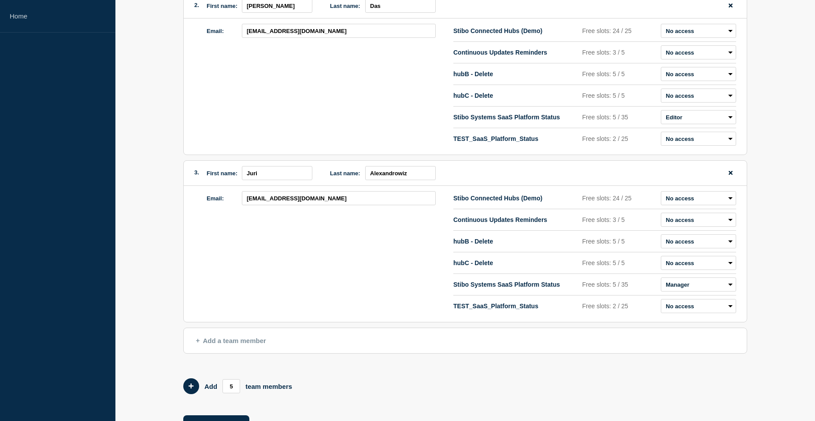  I want to click on button: Add a team member, so click(465, 341).